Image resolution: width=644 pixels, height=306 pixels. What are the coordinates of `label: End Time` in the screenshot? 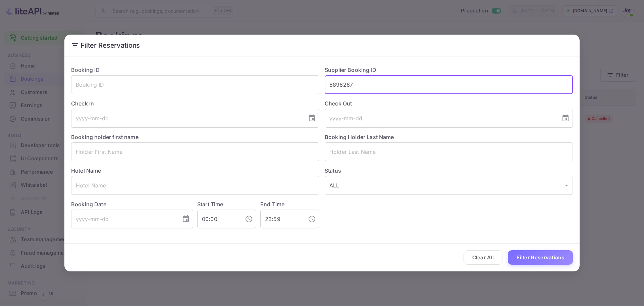 It's located at (272, 204).